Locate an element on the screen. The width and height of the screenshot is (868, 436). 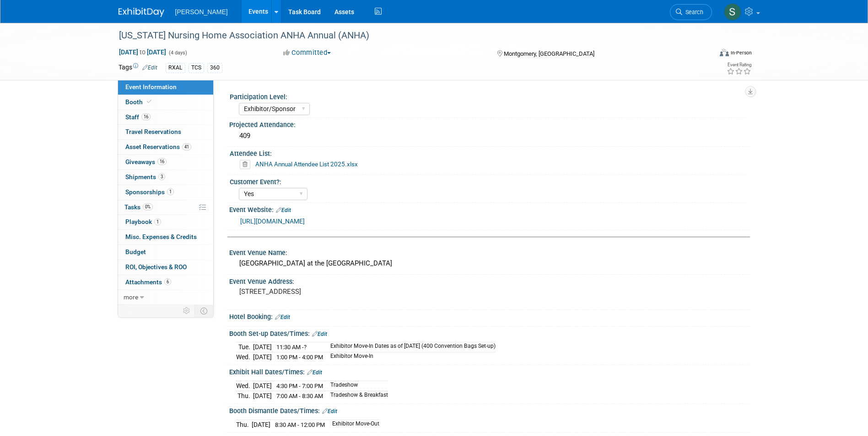
span: 0% is located at coordinates (148, 206).